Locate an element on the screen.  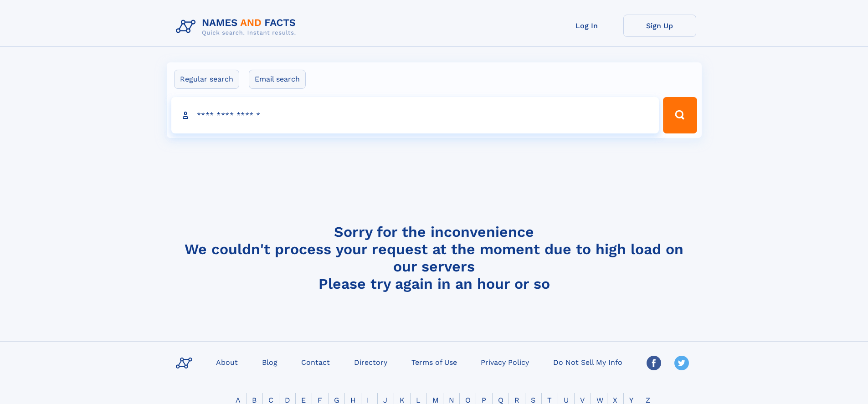
label: Email search is located at coordinates (277, 79).